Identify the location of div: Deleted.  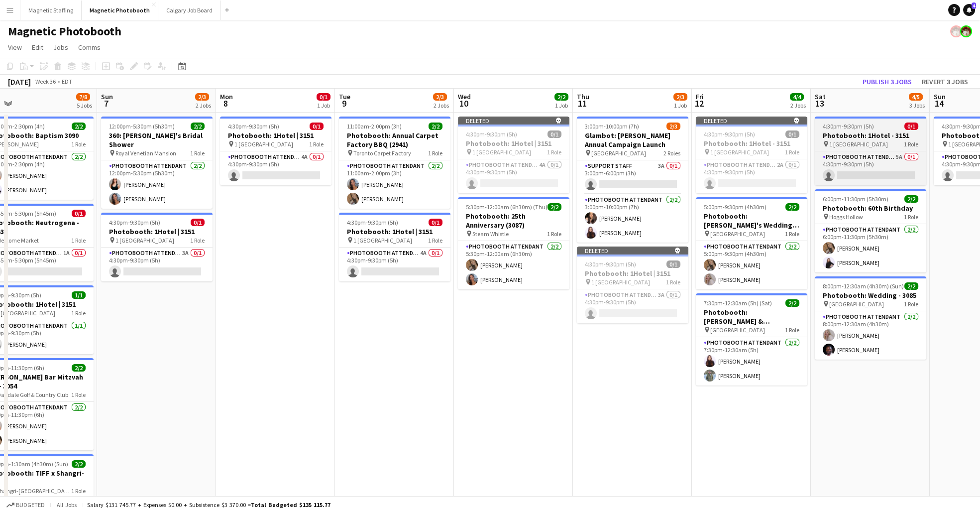
(633, 250).